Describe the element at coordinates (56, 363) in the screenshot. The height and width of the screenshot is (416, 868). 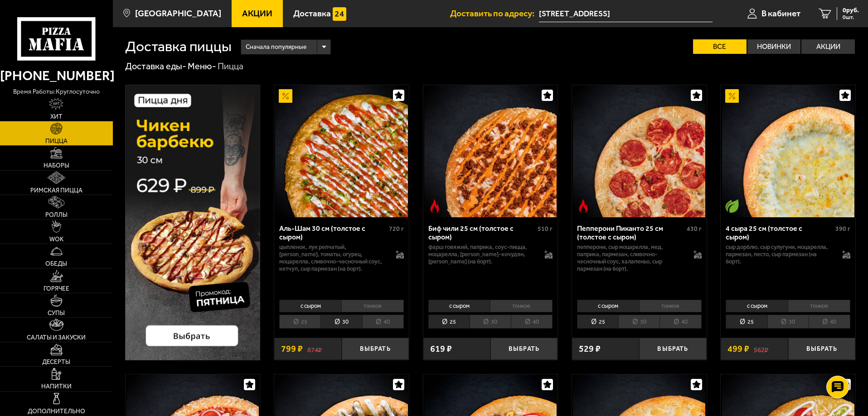
I see `span: Десерты` at that location.